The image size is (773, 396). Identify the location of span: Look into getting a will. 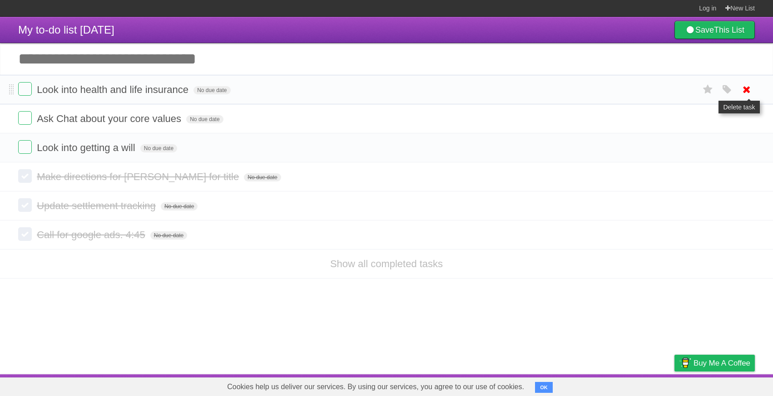
(87, 148).